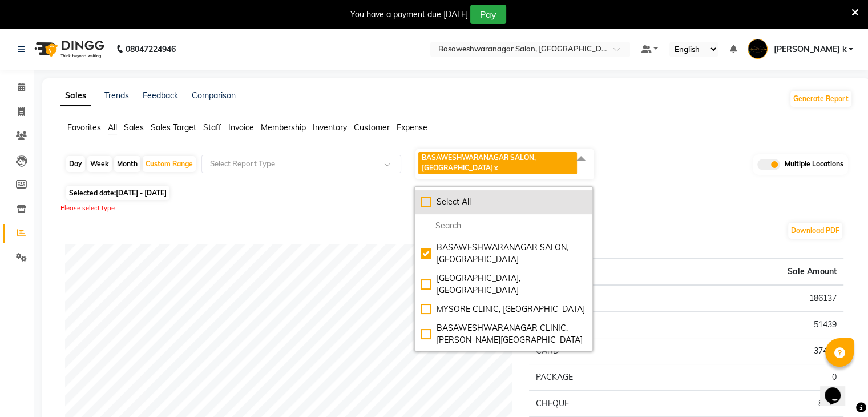 The width and height of the screenshot is (868, 417). What do you see at coordinates (214, 95) in the screenshot?
I see `a: Comparison` at bounding box center [214, 95].